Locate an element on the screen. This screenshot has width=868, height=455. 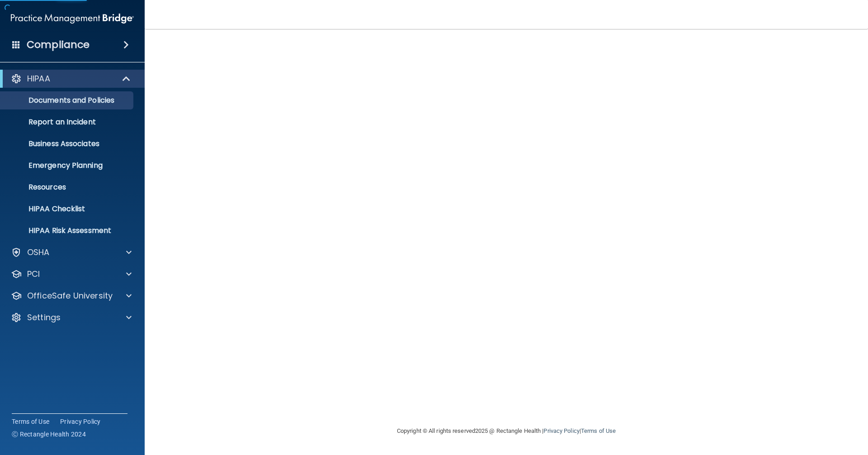
div: Copyright © All rights reserved 2025 @ Rectangle Health | | is located at coordinates (506, 431).